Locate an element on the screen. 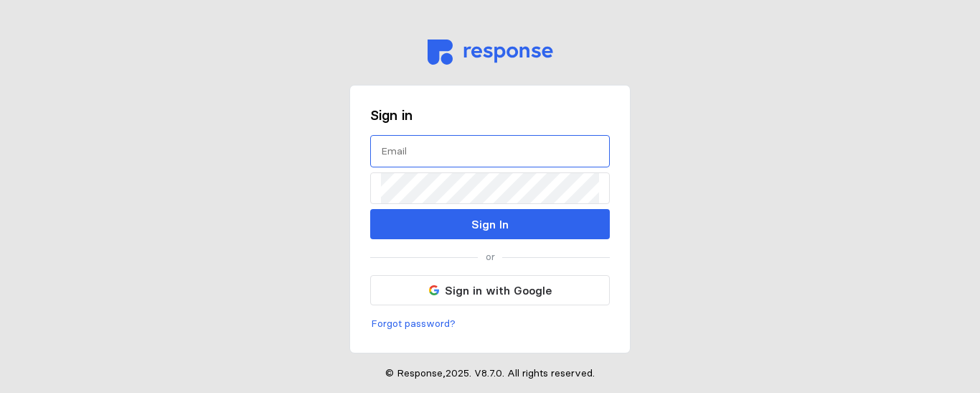  p: or is located at coordinates (490, 257).